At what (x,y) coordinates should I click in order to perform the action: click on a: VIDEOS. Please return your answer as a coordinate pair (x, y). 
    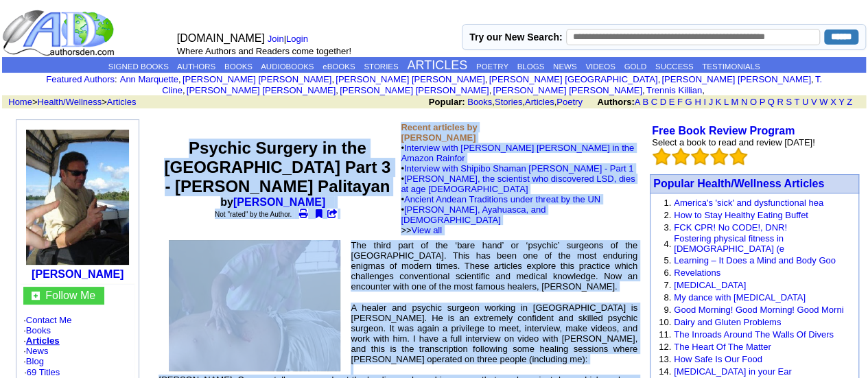
    Looking at the image, I should click on (600, 67).